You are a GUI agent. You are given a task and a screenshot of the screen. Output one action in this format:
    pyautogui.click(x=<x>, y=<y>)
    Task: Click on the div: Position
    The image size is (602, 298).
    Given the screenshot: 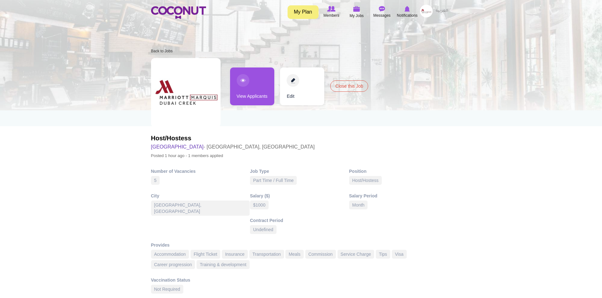 What is the action you would take?
    pyautogui.click(x=399, y=172)
    